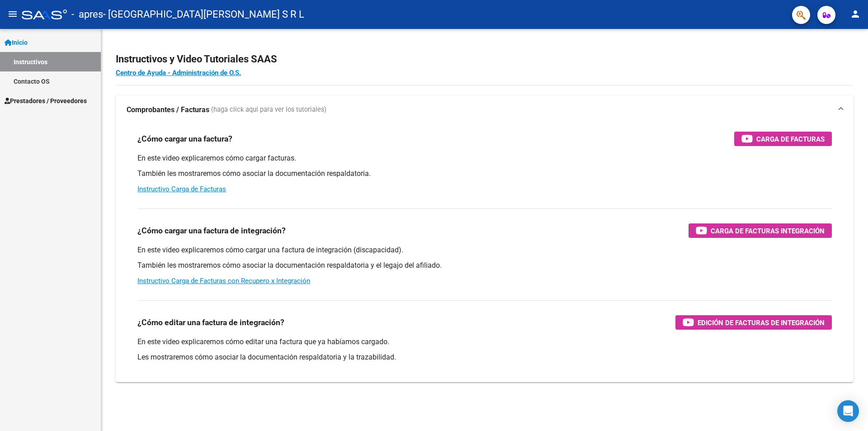 The height and width of the screenshot is (431, 868). Describe the element at coordinates (753, 322) in the screenshot. I see `button: Edición de Facturas de integración` at that location.